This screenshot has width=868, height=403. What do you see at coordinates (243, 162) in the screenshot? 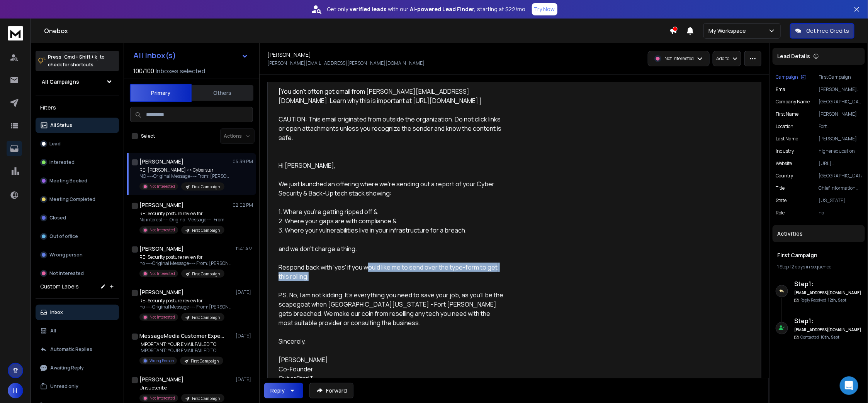
I see `p: 05:39 PM` at bounding box center [243, 162].